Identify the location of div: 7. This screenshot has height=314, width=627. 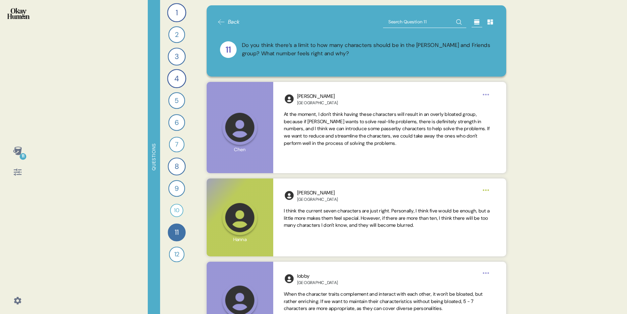
(177, 145).